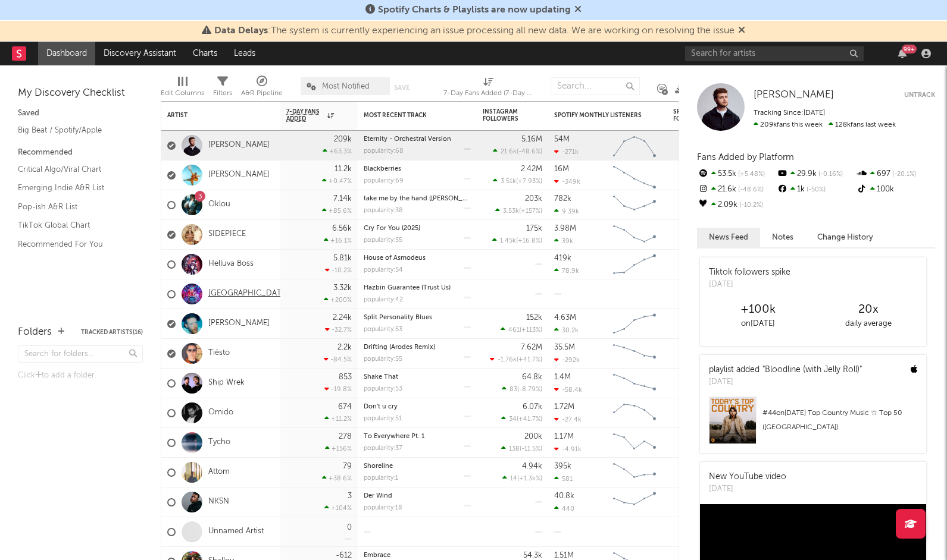 The width and height of the screenshot is (947, 560). What do you see at coordinates (511, 211) in the screenshot?
I see `span: 3.53k` at bounding box center [511, 211].